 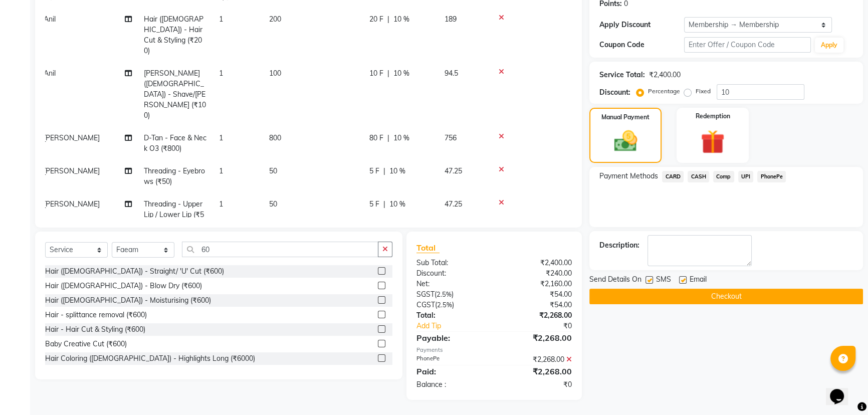 What do you see at coordinates (376, 73) in the screenshot?
I see `span: 10 F` at bounding box center [376, 73].